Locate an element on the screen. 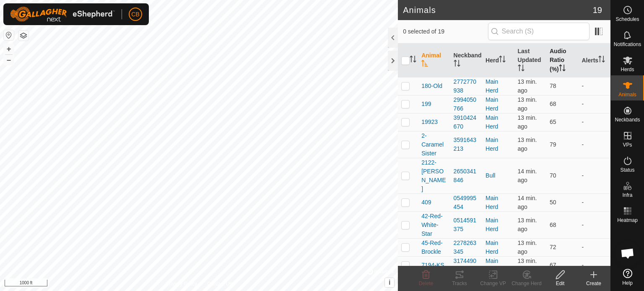 Image resolution: width=644 pixels, height=291 pixels. span: 0 selected of 19 is located at coordinates (446, 31).